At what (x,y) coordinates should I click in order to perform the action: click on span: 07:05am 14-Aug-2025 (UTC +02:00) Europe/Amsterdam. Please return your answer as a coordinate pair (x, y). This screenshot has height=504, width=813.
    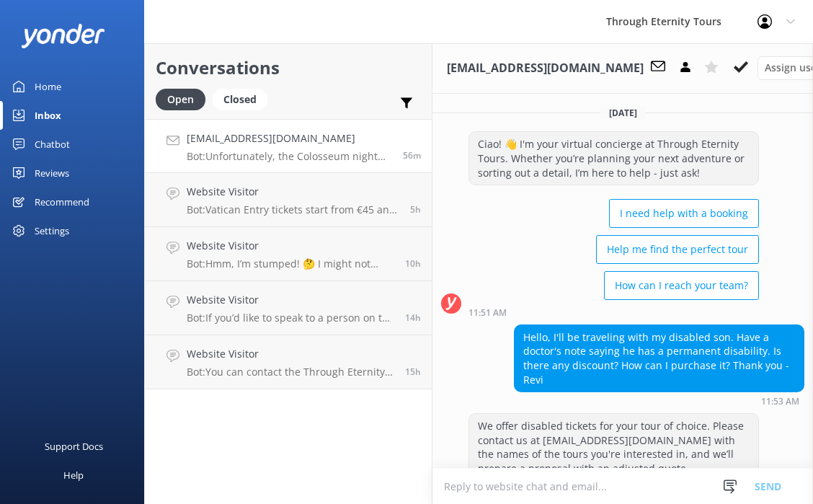
    Looking at the image, I should click on (415, 210).